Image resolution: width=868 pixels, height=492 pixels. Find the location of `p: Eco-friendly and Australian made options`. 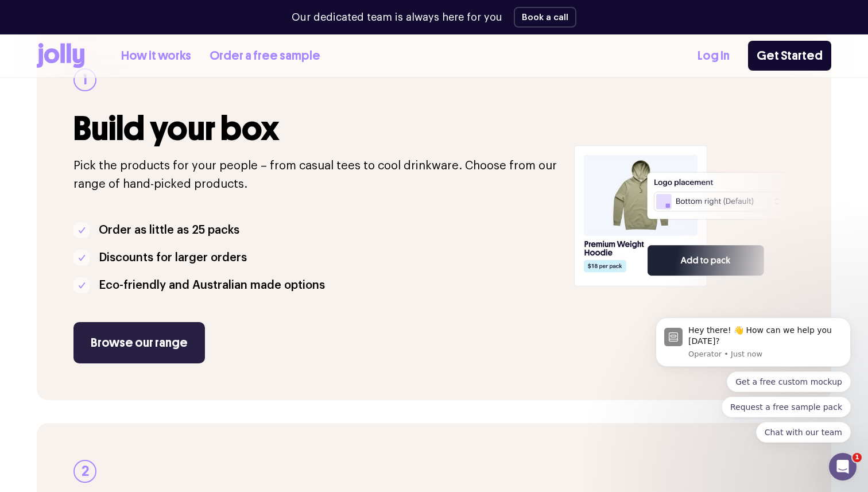

p: Eco-friendly and Australian made options is located at coordinates (212, 285).